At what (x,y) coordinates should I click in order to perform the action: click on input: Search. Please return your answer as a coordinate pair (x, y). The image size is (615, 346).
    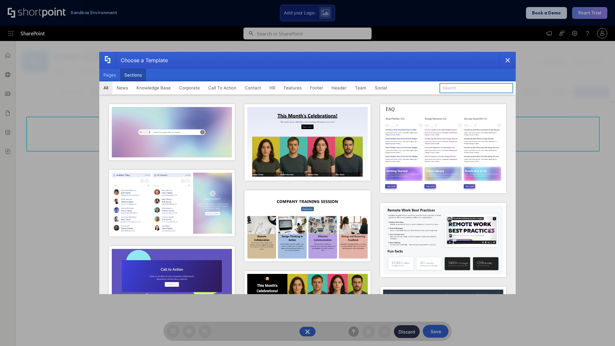
    Looking at the image, I should click on (476, 88).